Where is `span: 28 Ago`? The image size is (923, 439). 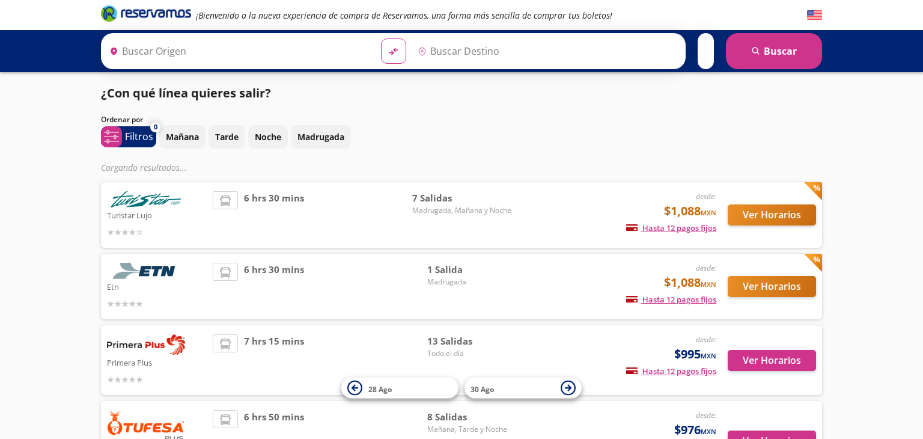 span: 28 Ago is located at coordinates (380, 388).